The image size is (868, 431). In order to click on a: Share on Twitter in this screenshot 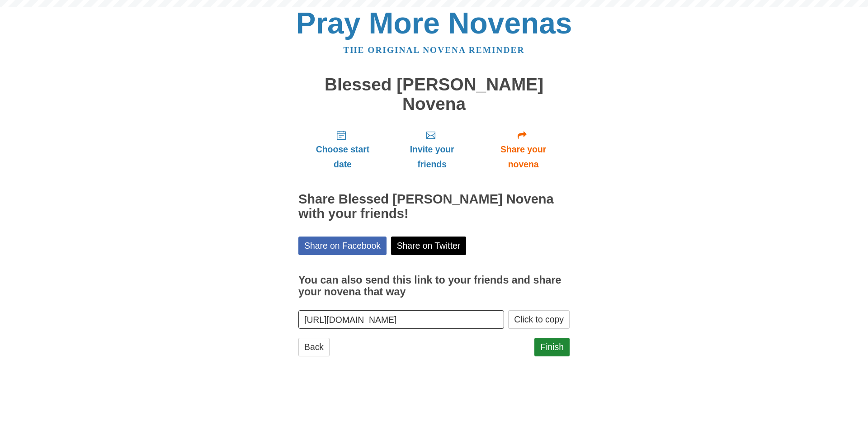, I will do `click(428, 246)`.